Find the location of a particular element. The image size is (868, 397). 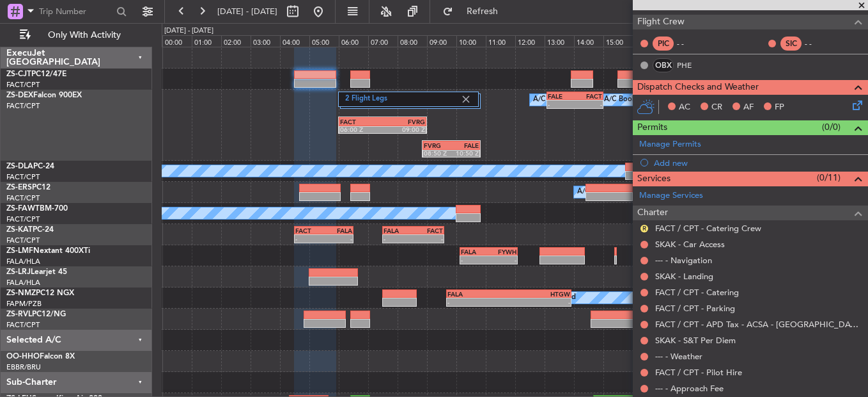

span: Services is located at coordinates (654, 179).